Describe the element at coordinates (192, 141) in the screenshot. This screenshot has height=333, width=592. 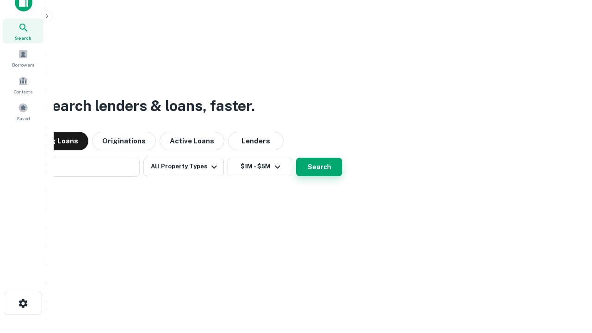
I see `button: Active Loans` at that location.